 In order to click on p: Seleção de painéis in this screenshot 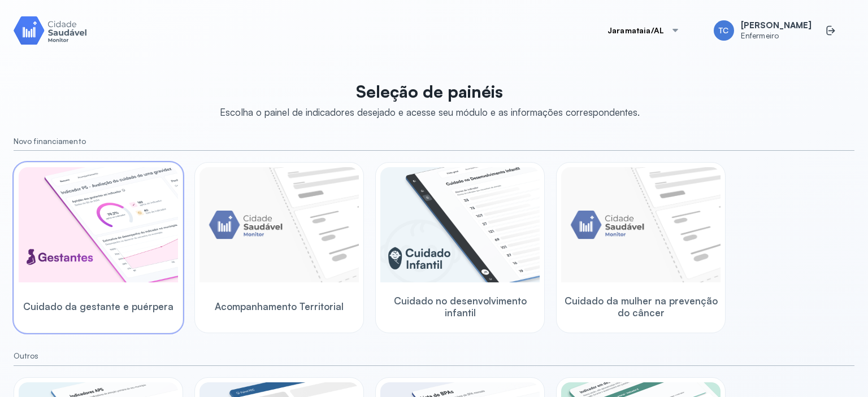, I will do `click(430, 92)`.